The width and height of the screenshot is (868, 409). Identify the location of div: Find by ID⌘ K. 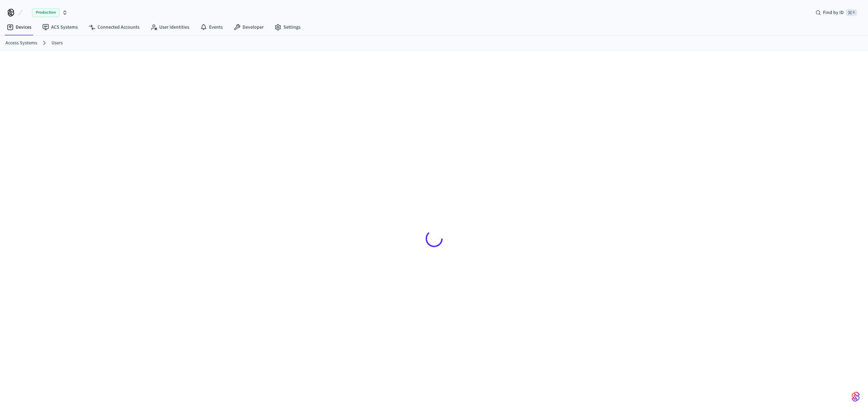
(837, 13).